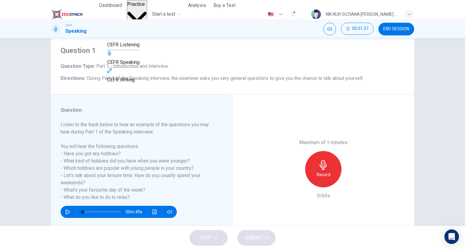 Image resolution: width=465 pixels, height=250 pixels. I want to click on span: 00m 49s, so click(136, 212).